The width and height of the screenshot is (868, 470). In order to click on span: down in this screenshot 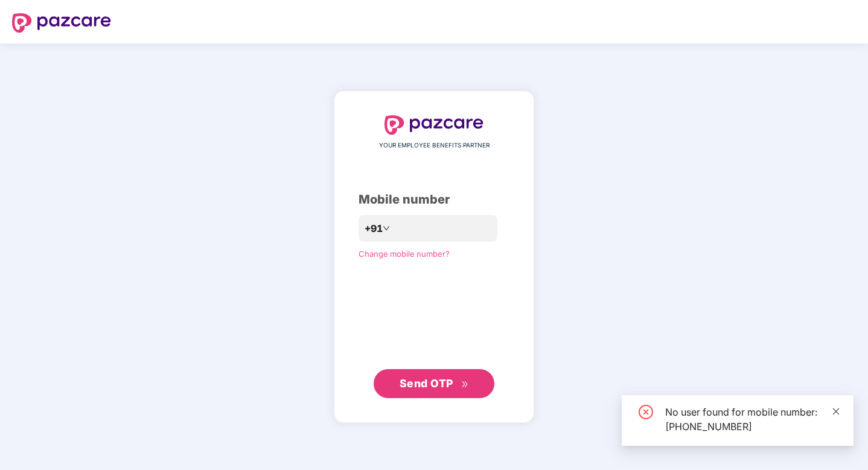, I will do `click(386, 229)`.